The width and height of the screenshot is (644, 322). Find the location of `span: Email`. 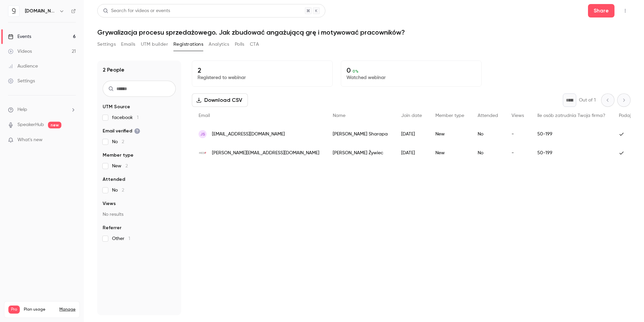

span: Email is located at coordinates (204, 116).